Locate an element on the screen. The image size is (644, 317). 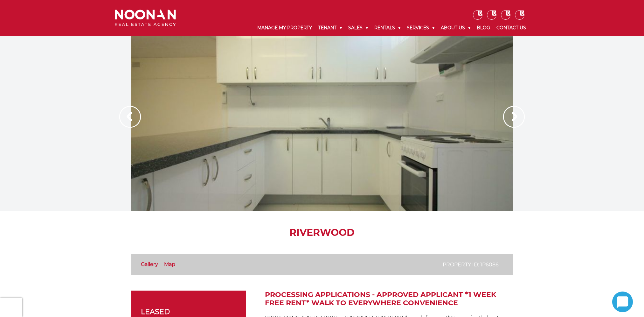
a: Rentals is located at coordinates (387, 28).